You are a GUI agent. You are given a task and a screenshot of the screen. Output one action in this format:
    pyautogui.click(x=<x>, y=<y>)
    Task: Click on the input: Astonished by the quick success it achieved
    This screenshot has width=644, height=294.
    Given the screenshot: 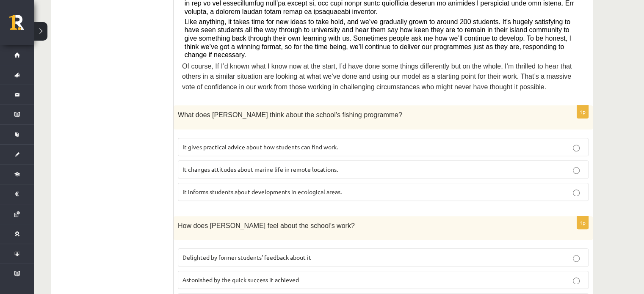 What is the action you would take?
    pyautogui.click(x=577, y=281)
    